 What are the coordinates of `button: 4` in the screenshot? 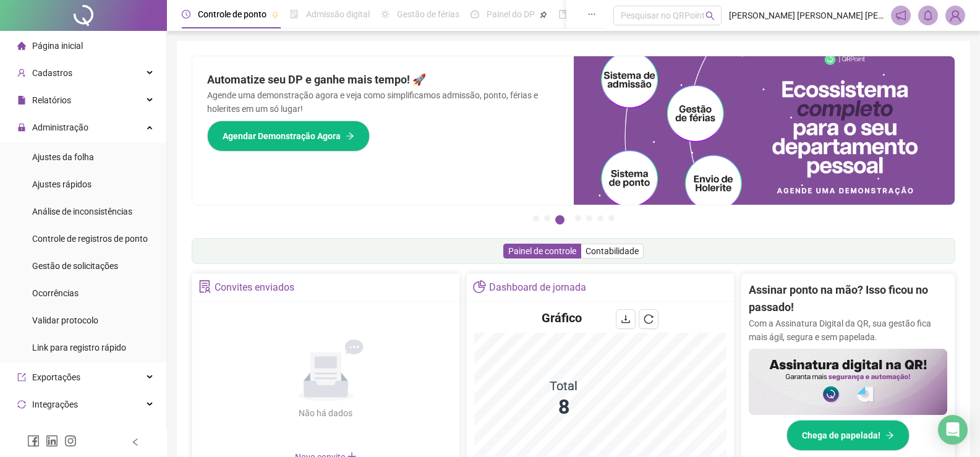 It's located at (578, 218).